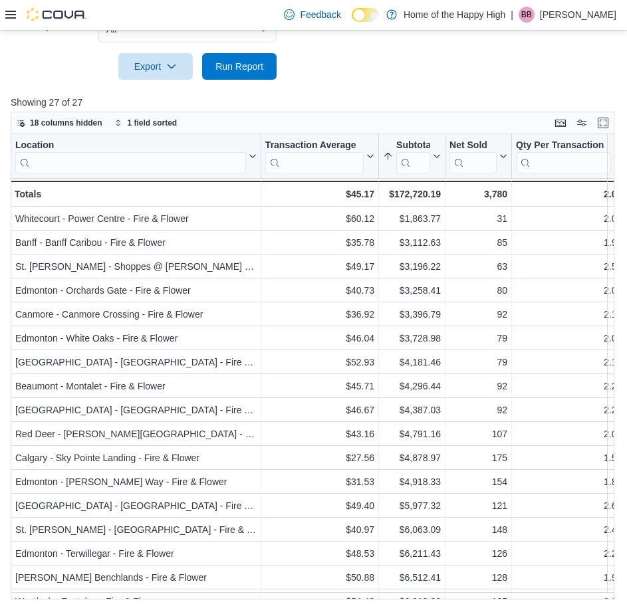  Describe the element at coordinates (146, 123) in the screenshot. I see `button: 1 field sorted` at that location.